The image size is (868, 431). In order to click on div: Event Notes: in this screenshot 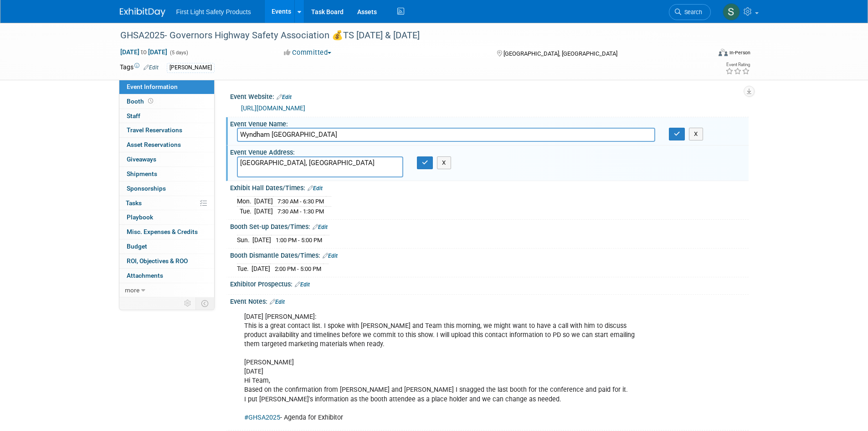, I will do `click(490, 300)`.